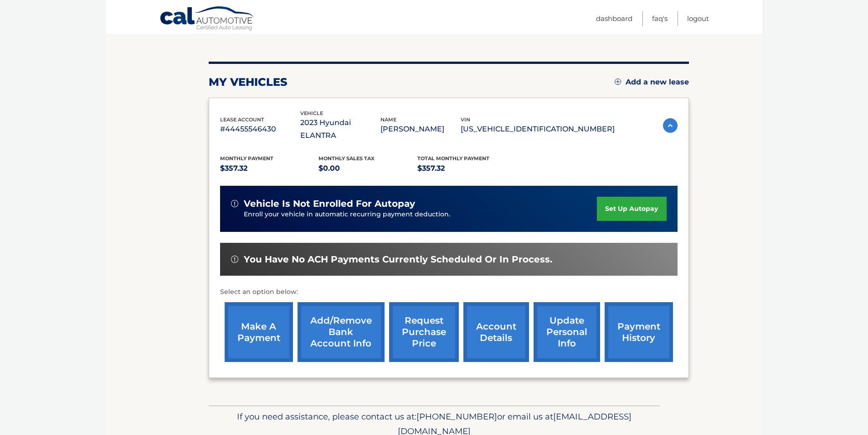 This screenshot has width=868, height=435. I want to click on p: 2023 Hyundai ELANTRA, so click(341, 129).